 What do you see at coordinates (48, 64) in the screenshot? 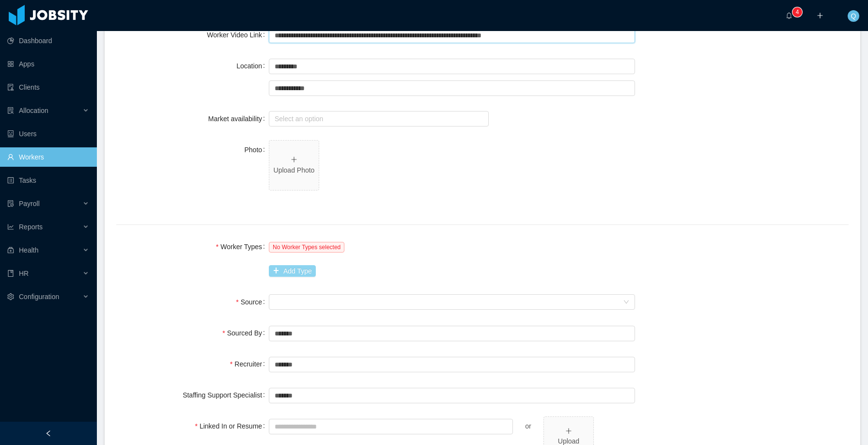
I see `a: icon: appstoreApps` at bounding box center [48, 64].